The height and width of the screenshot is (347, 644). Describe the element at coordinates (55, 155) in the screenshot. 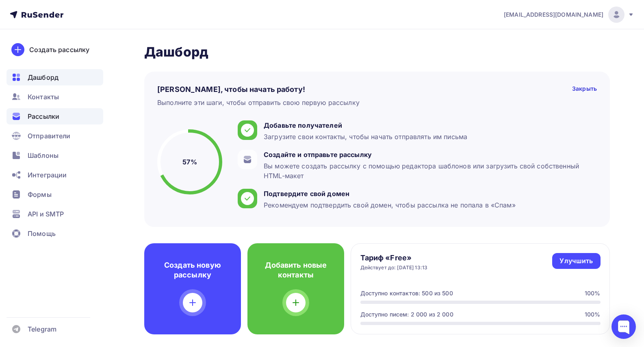

I see `a: Шаблоны` at that location.